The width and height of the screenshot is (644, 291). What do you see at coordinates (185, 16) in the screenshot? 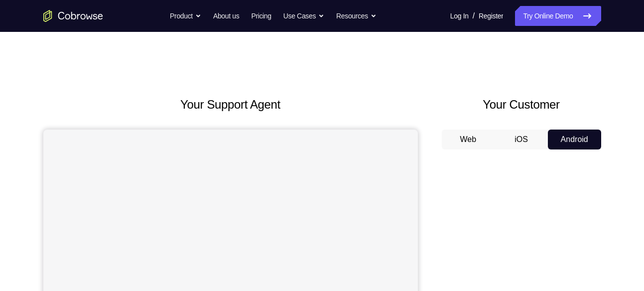
I see `button: Product` at bounding box center [185, 16].